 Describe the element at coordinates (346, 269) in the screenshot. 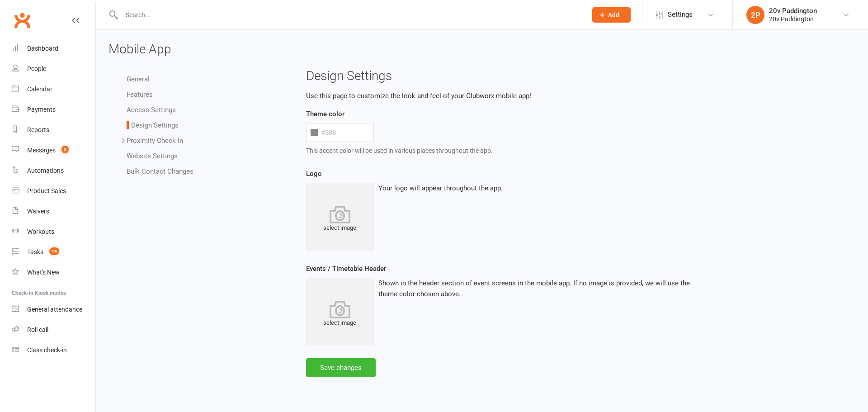

I see `label: Events / Timetable Header` at that location.